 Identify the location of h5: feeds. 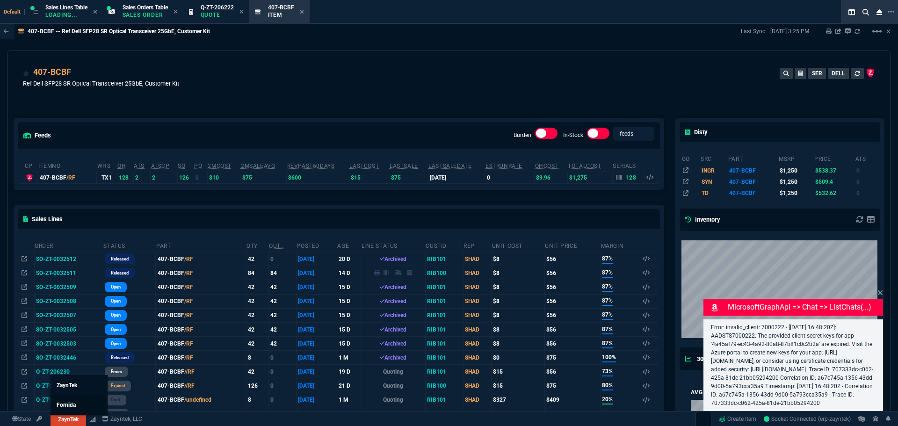
(37, 135).